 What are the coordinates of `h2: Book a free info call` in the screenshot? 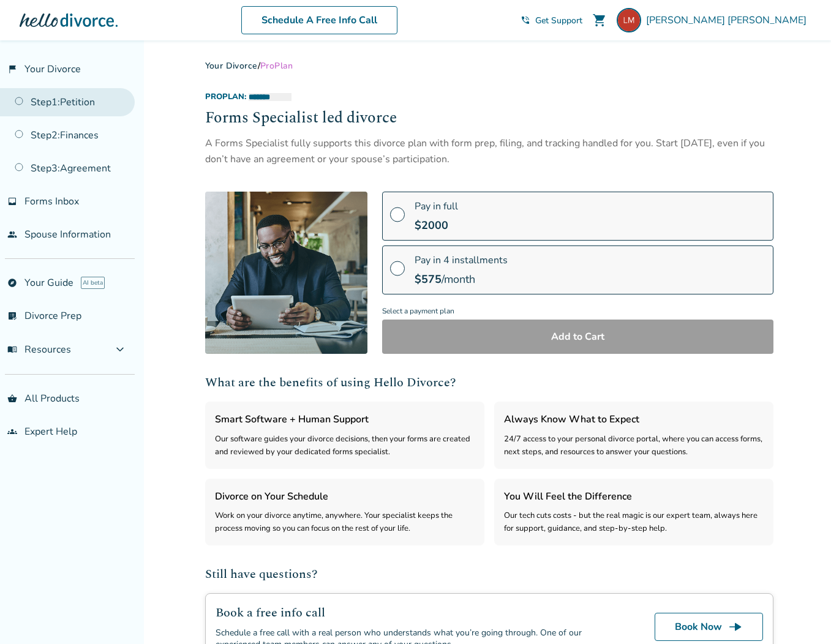 It's located at (420, 613).